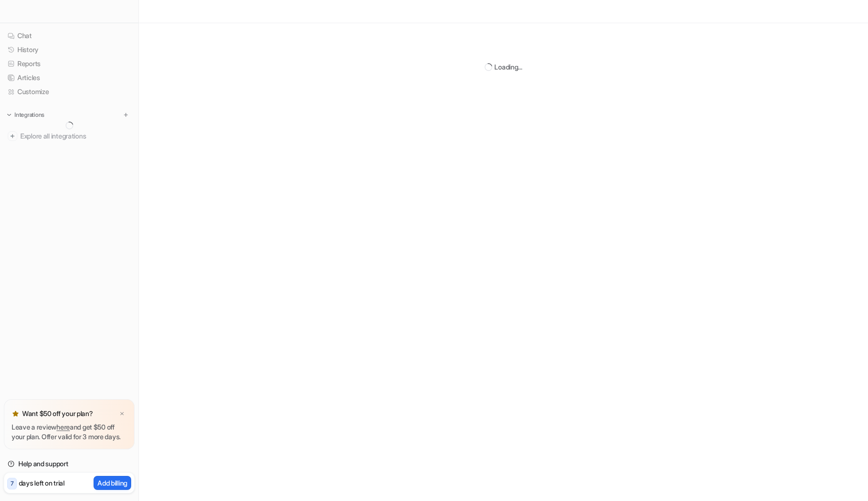  I want to click on a: Explore all integrations, so click(69, 136).